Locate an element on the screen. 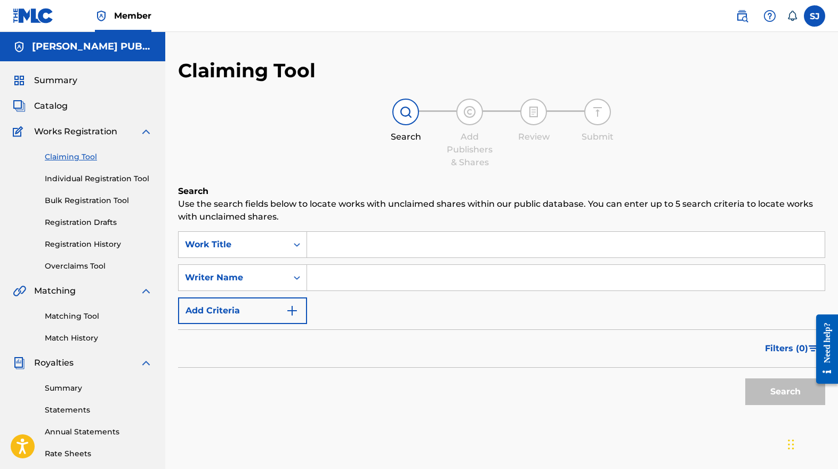 The image size is (838, 469). img: 9d2ae6d4665cec9f34b9.svg is located at coordinates (292, 311).